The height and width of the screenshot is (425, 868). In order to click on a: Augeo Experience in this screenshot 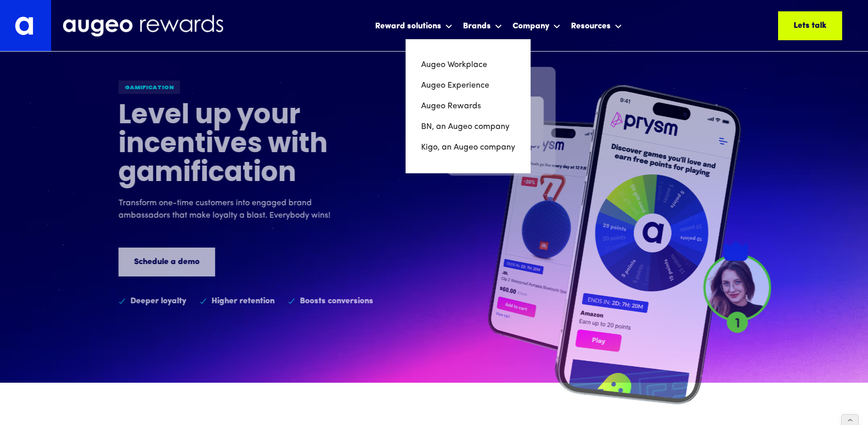, I will do `click(468, 86)`.